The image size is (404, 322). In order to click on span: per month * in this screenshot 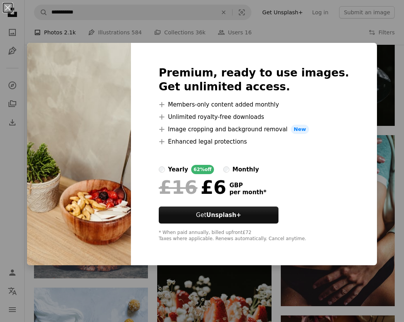, I will do `click(248, 192)`.